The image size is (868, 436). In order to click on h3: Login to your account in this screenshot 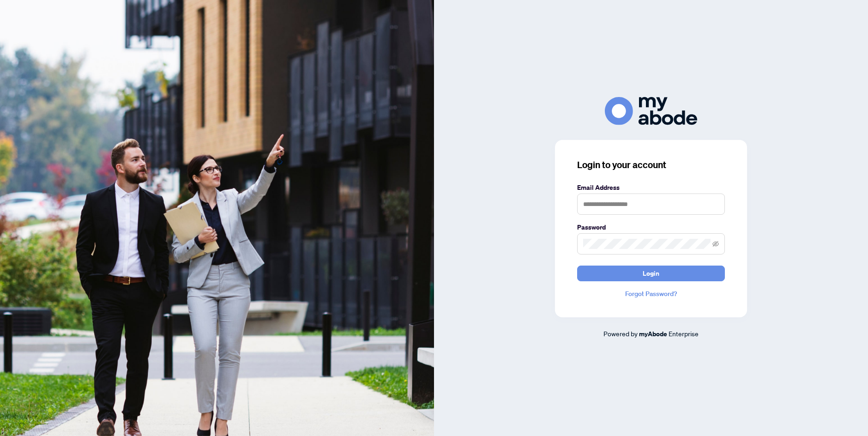, I will do `click(651, 165)`.